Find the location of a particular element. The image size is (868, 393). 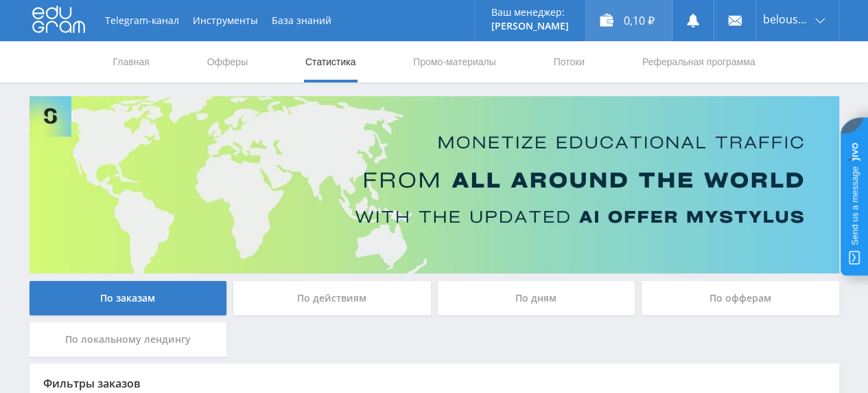

p: Ваш менеджер: is located at coordinates (530, 12).